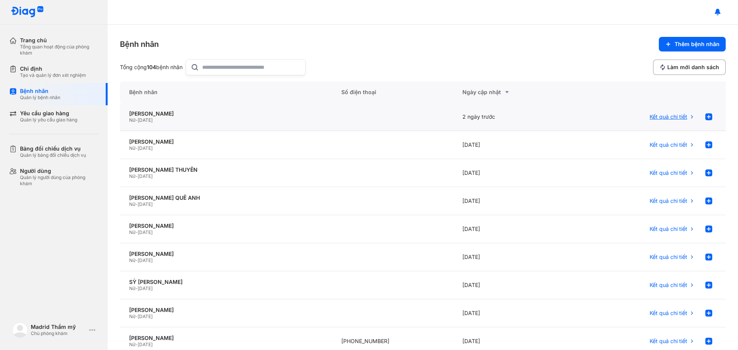  Describe the element at coordinates (513, 117) in the screenshot. I see `div: 2 ngày trước` at that location.